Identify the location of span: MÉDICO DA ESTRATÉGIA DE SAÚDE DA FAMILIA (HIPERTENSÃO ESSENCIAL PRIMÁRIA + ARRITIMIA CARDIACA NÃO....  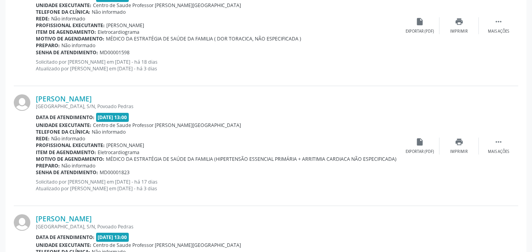
(251, 159).